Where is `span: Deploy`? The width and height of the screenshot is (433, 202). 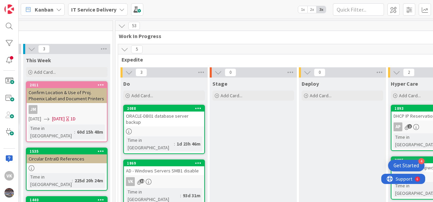
span: Deploy is located at coordinates (310, 84).